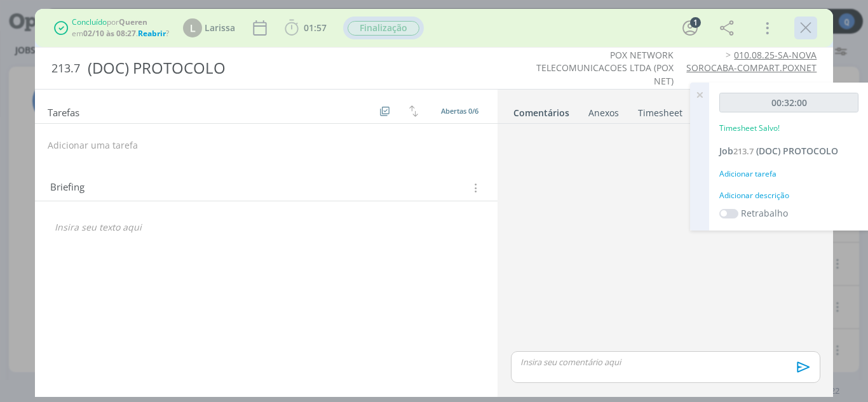 The image size is (868, 402). What do you see at coordinates (749, 128) in the screenshot?
I see `p: Timesheet Salvo!` at bounding box center [749, 128].